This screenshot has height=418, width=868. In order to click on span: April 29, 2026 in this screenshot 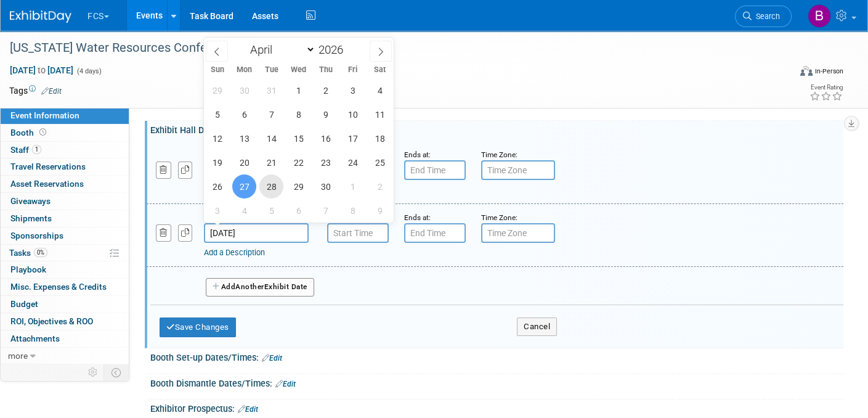, I will do `click(298, 186)`.